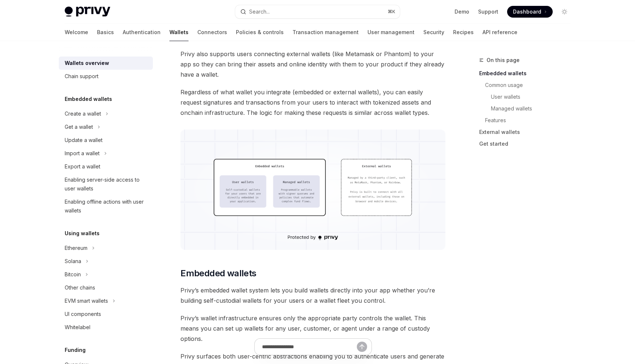  What do you see at coordinates (530, 120) in the screenshot?
I see `a: Features` at bounding box center [530, 120].